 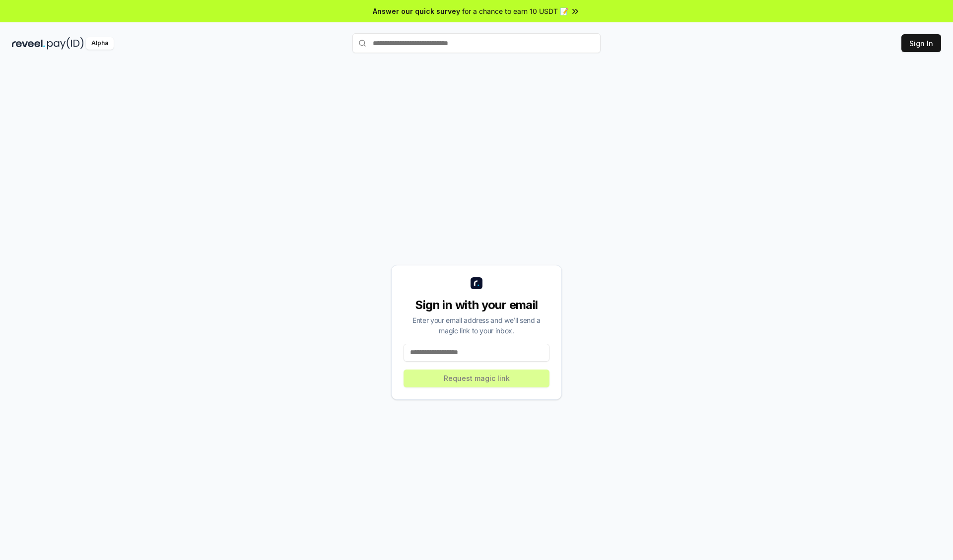 I want to click on img: pay_id, so click(x=65, y=43).